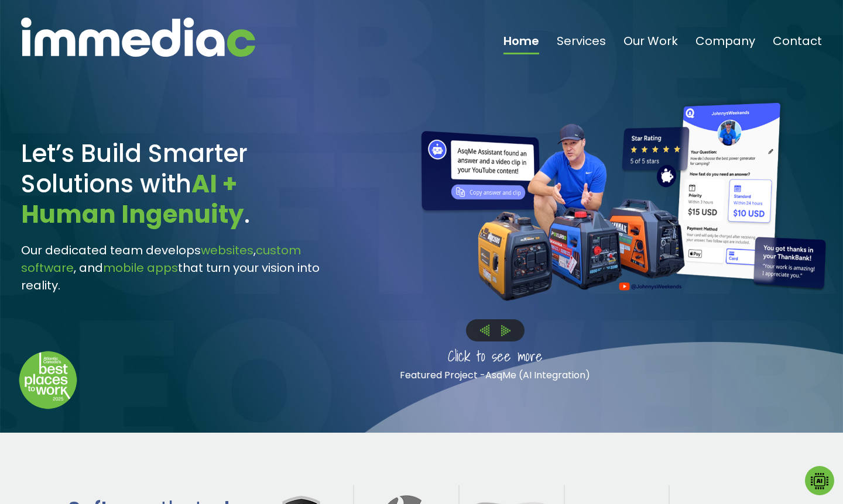 The height and width of the screenshot is (504, 843). Describe the element at coordinates (797, 45) in the screenshot. I see `a: Contact` at that location.